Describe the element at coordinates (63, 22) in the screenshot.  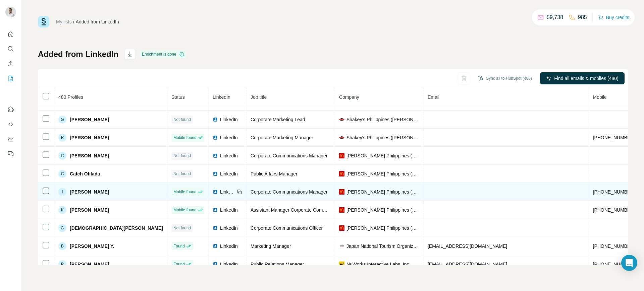
I see `a: My lists` at that location.